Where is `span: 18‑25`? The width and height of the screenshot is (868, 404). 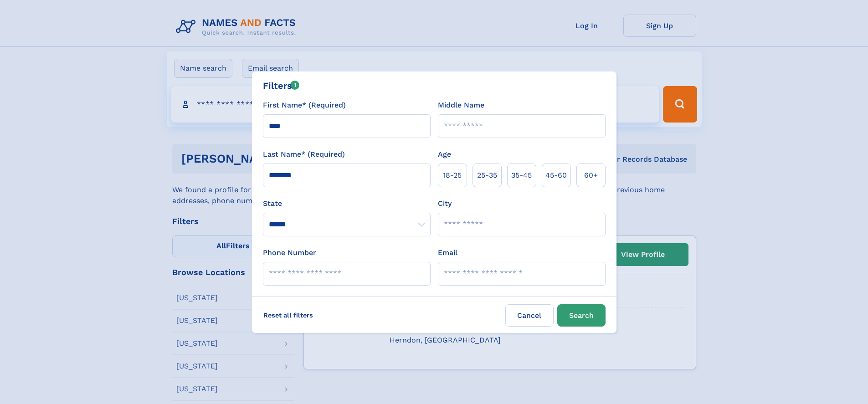
span: 18‑25 is located at coordinates (452, 176).